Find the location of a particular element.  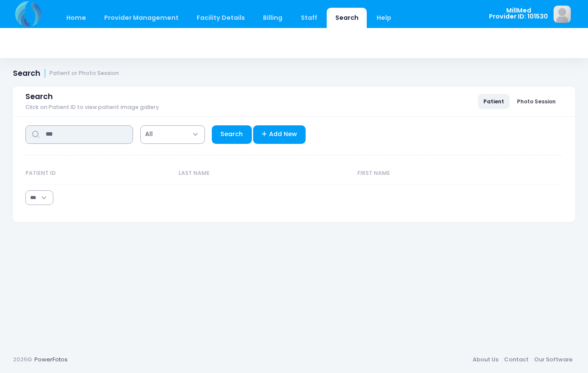

a: Patient is located at coordinates (494, 101).